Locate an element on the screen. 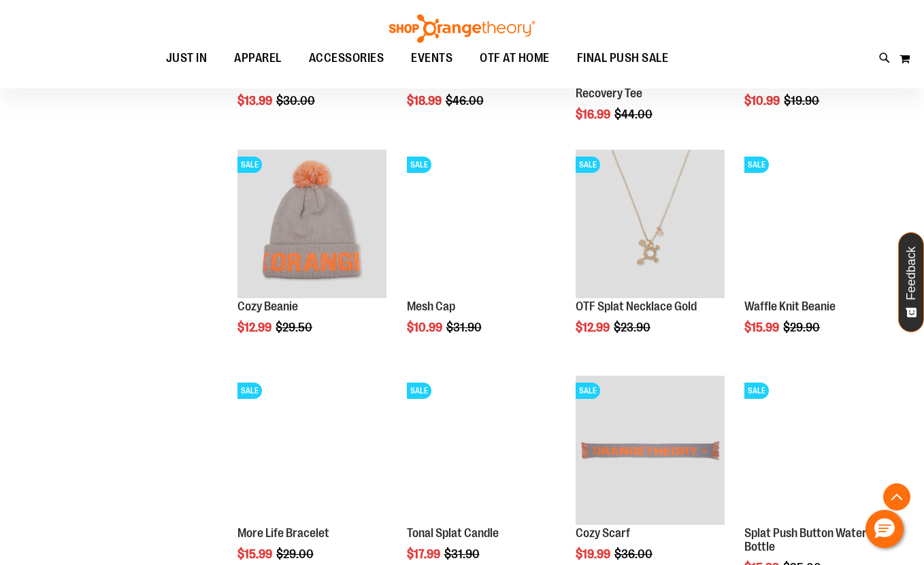 Image resolution: width=924 pixels, height=565 pixels. span: $19.90 is located at coordinates (802, 101).